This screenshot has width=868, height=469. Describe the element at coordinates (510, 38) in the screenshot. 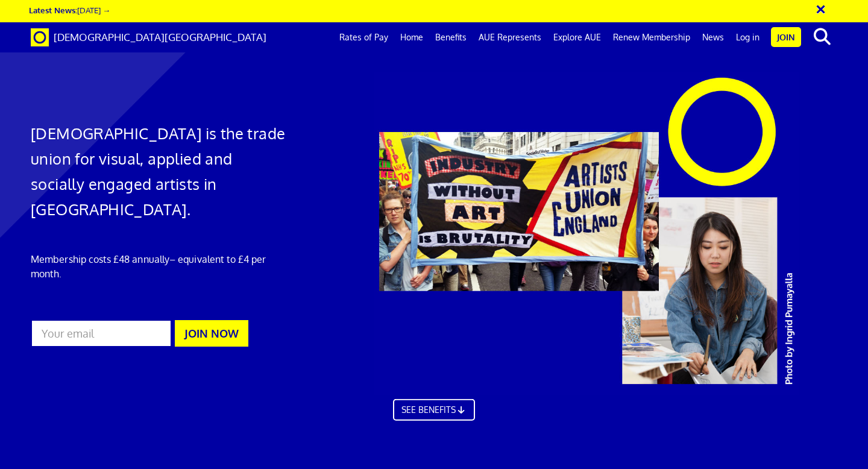

I see `a: AUE Represents` at that location.